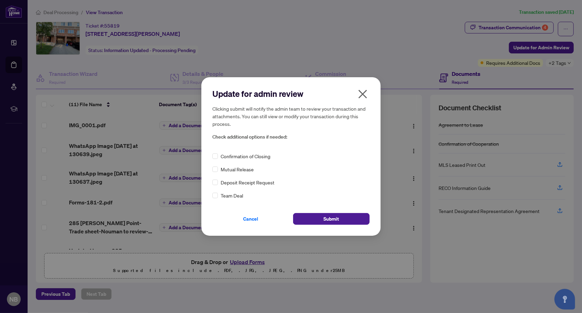 Image resolution: width=582 pixels, height=313 pixels. I want to click on h5: Clicking submit will notify the admin team to review your transaction and attachments. You can st..., so click(291, 116).